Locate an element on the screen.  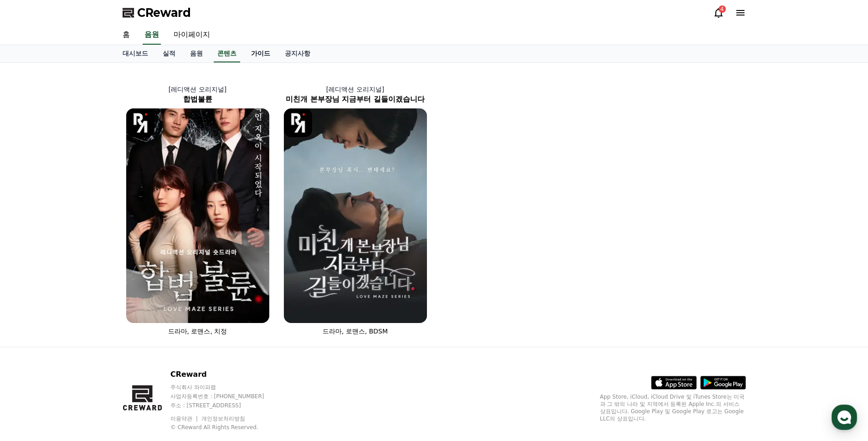
p: CReward is located at coordinates (226, 374).